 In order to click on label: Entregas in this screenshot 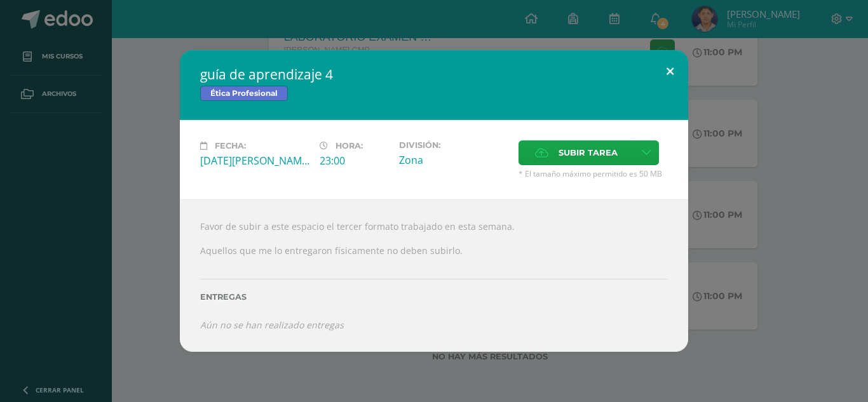, I will do `click(434, 297)`.